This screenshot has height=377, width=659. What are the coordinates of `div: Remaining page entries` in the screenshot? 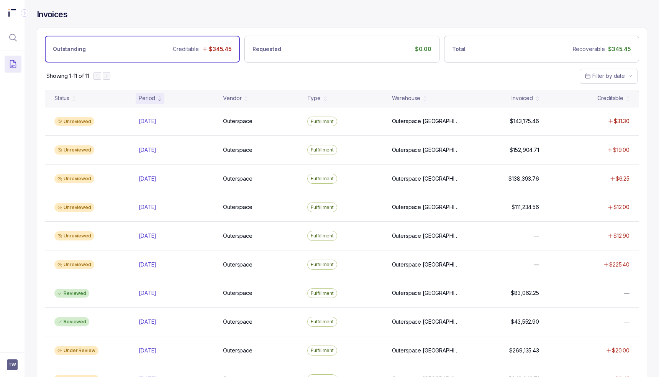 It's located at (67, 76).